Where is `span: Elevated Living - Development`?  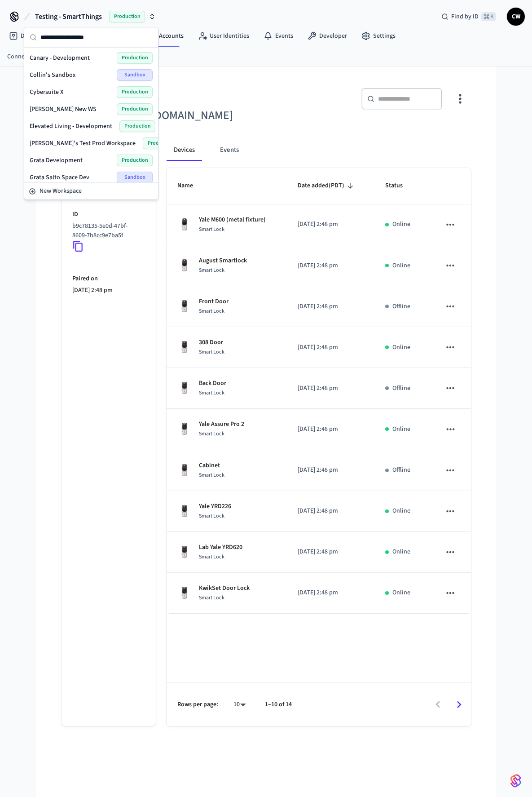
span: Elevated Living - Development is located at coordinates (71, 126).